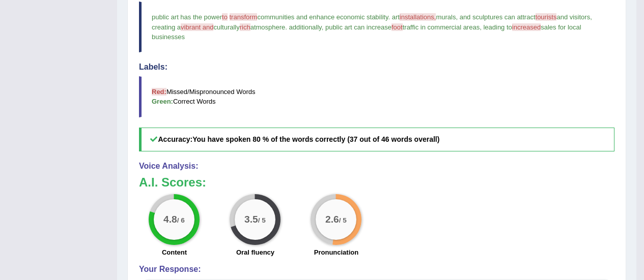 The width and height of the screenshot is (644, 280). I want to click on span: vibrant and, so click(197, 27).